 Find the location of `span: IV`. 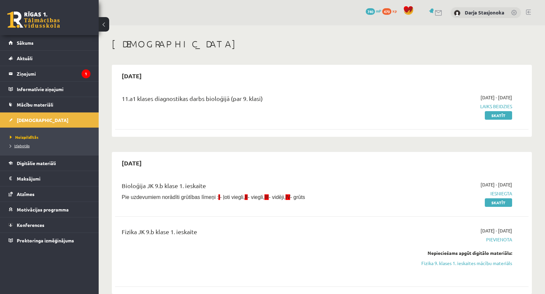

span: IV is located at coordinates (288, 197).